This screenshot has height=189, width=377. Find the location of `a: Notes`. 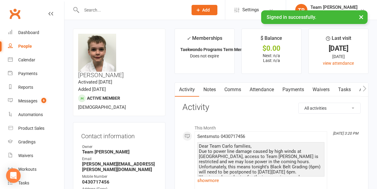

a: Notes is located at coordinates (209, 90).